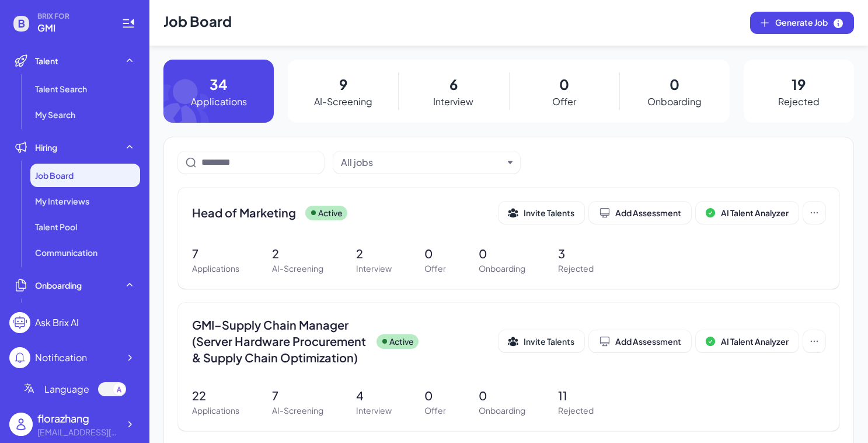 Image resolution: width=868 pixels, height=443 pixels. I want to click on p: 9, so click(344, 84).